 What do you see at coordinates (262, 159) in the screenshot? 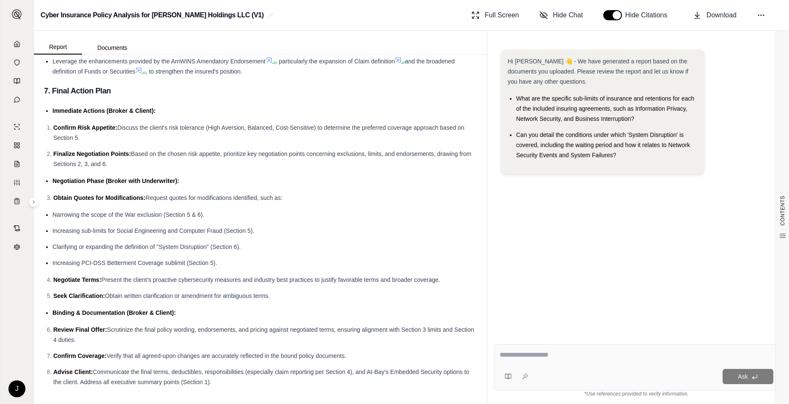
I see `span: Based on the chosen risk appetite, prioritize key negotiation points concerning exclusions, limit...` at bounding box center [262, 159].